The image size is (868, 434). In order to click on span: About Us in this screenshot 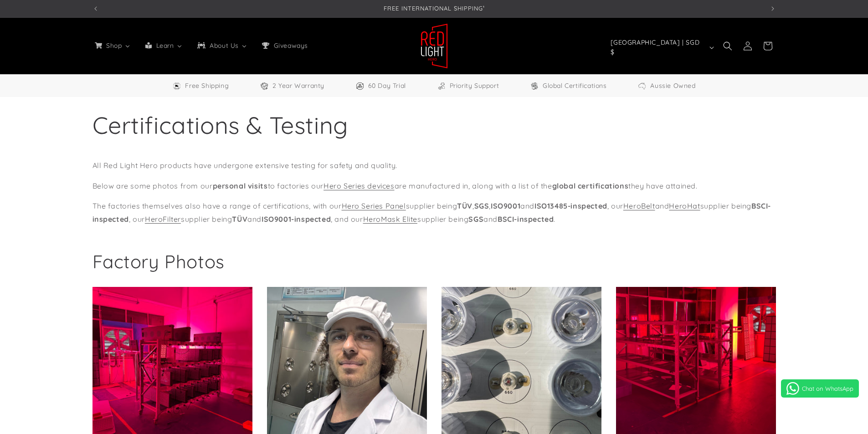, I will do `click(224, 46)`.